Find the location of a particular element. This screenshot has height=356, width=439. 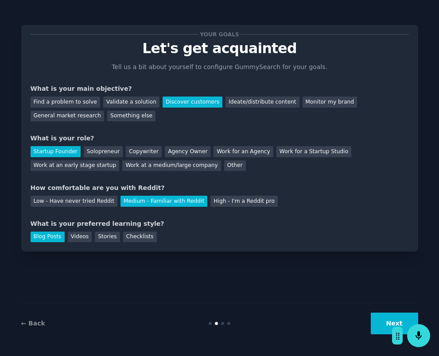

div: What is your main objective? is located at coordinates (220, 89).